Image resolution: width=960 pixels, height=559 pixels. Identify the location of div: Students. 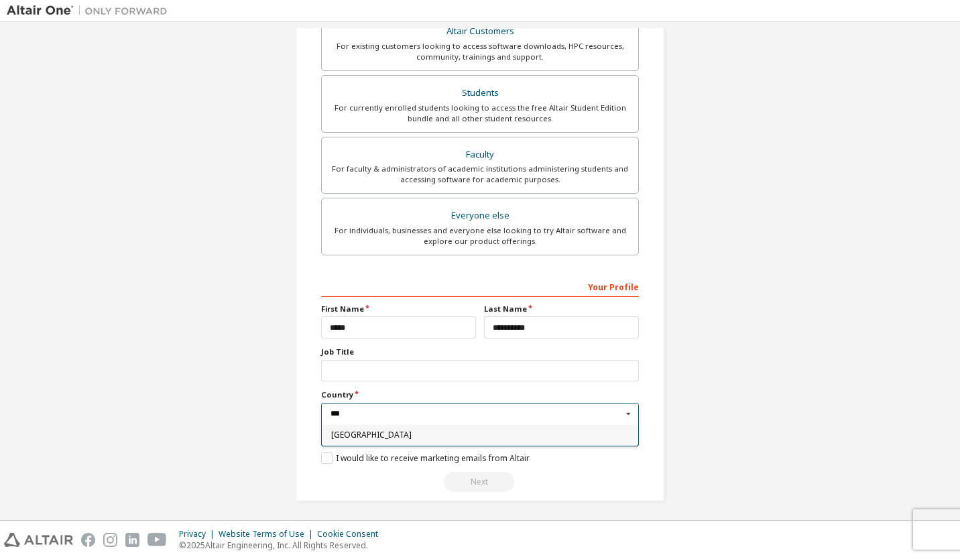
(480, 93).